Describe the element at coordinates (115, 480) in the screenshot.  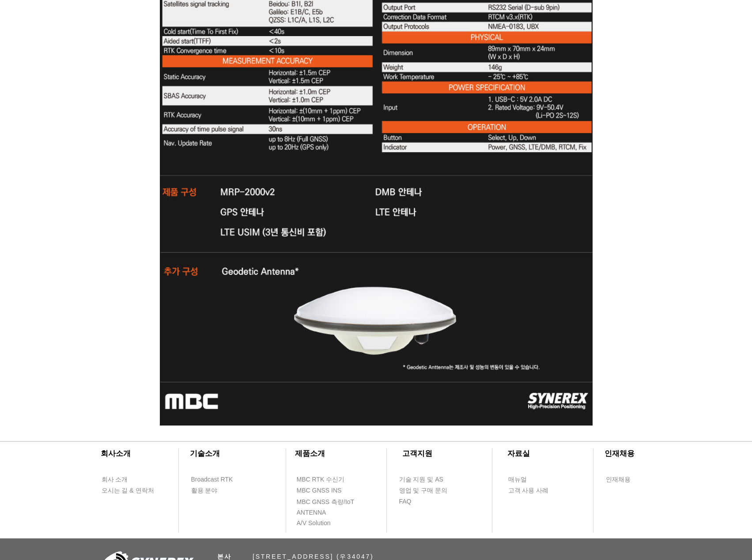
I see `span: 회사 소개` at that location.